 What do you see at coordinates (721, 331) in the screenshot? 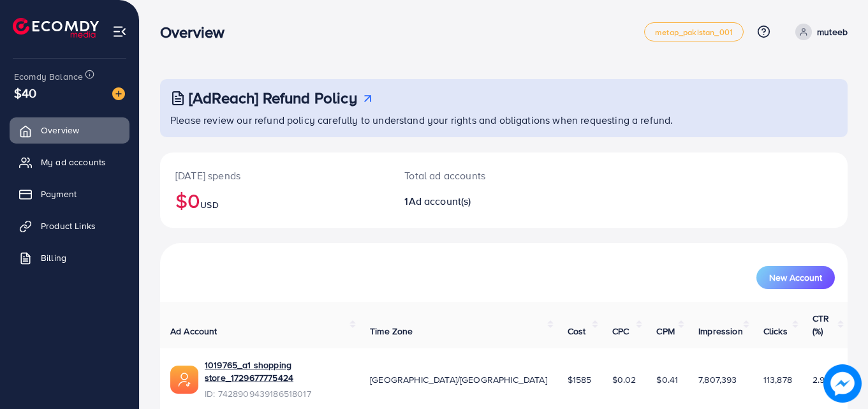
I see `span: Impression` at bounding box center [721, 331].